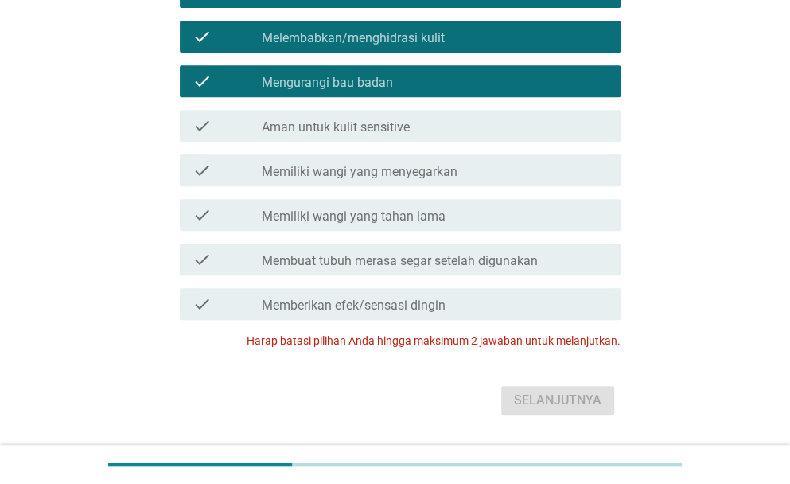  What do you see at coordinates (353, 216) in the screenshot?
I see `label: Memiliki wangi yang tahan lama` at bounding box center [353, 216].